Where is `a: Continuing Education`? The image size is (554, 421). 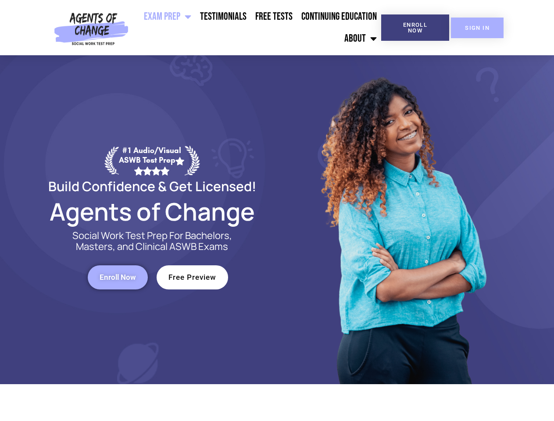
a: Continuing Education is located at coordinates (339, 17).